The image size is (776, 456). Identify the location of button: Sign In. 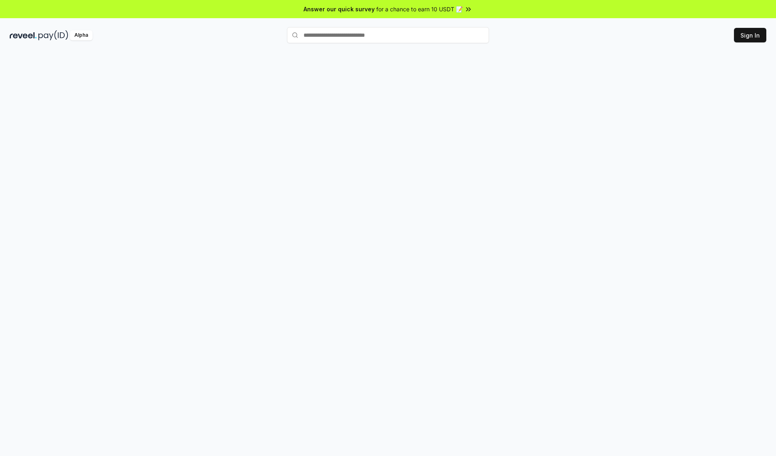
(750, 35).